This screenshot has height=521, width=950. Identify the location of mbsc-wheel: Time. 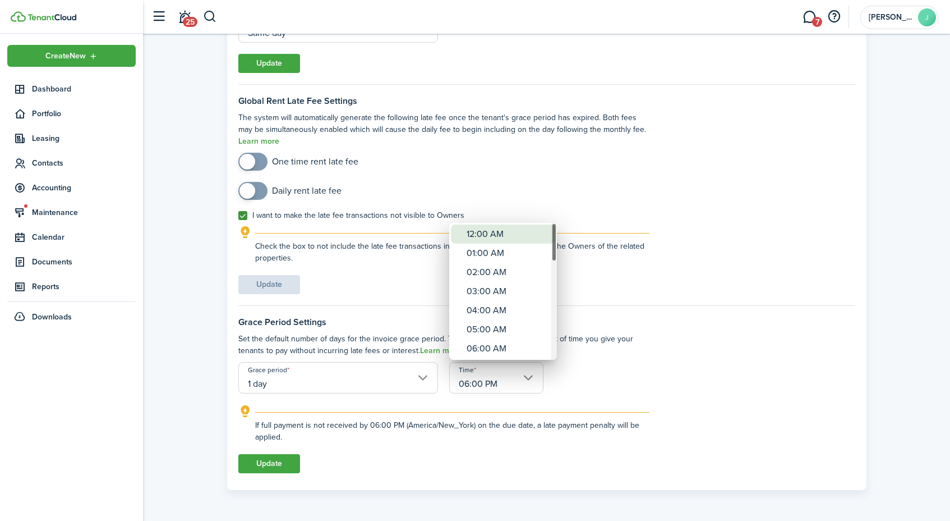
(503, 291).